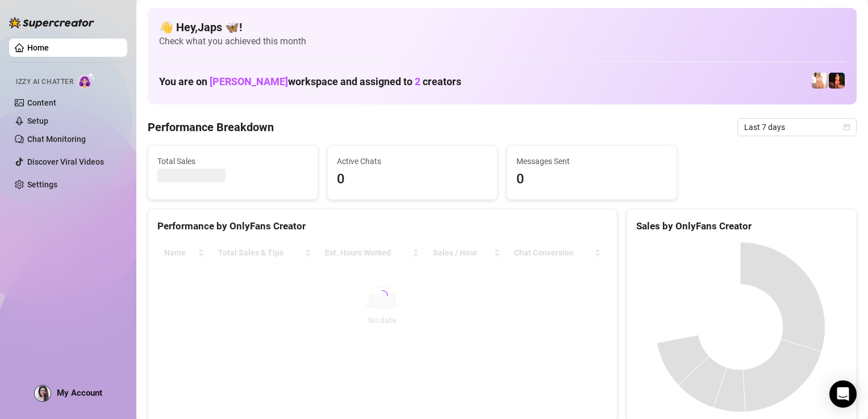 This screenshot has height=419, width=868. I want to click on img: ACg8ocIrSpwHn_bxyTbBdU-2GTeo7eevXPmyDRaubS3pJtlf3NjpBKE=s96-c, so click(43, 393).